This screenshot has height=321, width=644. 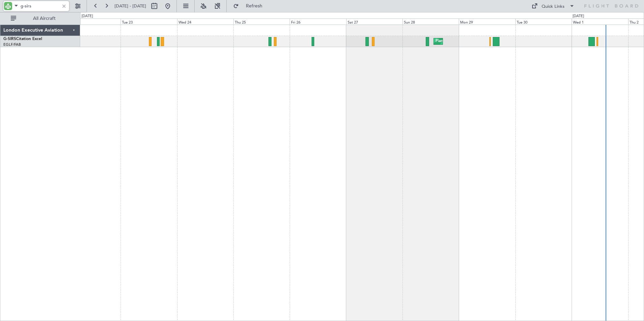 What do you see at coordinates (543, 21) in the screenshot?
I see `div: Tue 30` at bounding box center [543, 21].